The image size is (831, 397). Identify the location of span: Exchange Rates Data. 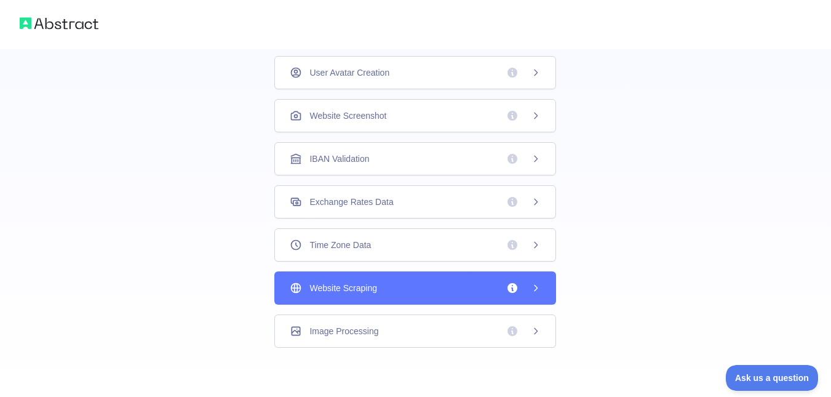
(351, 202).